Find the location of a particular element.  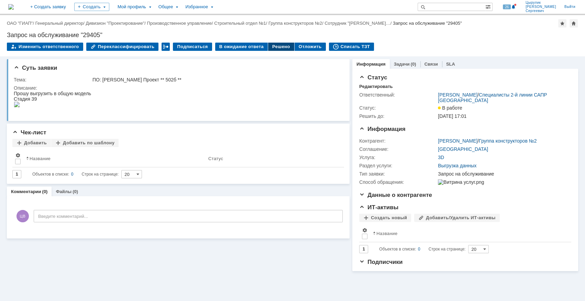

span: Цырулик is located at coordinates (541, 3).